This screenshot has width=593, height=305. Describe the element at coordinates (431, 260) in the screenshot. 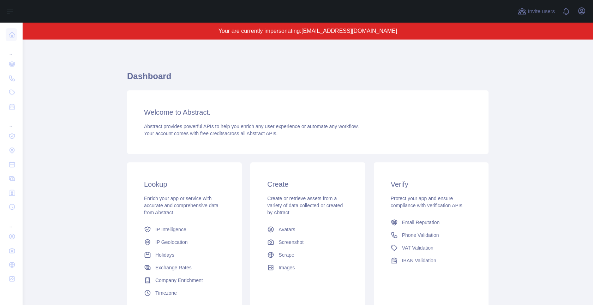

I see `a: IBAN Validation` at that location.